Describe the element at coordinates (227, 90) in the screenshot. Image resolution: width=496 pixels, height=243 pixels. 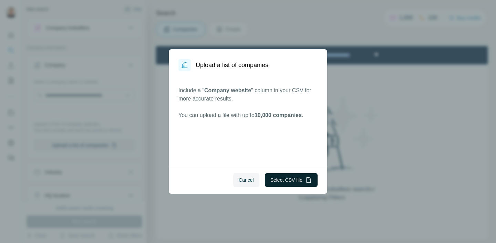
I see `span: Company website` at that location.